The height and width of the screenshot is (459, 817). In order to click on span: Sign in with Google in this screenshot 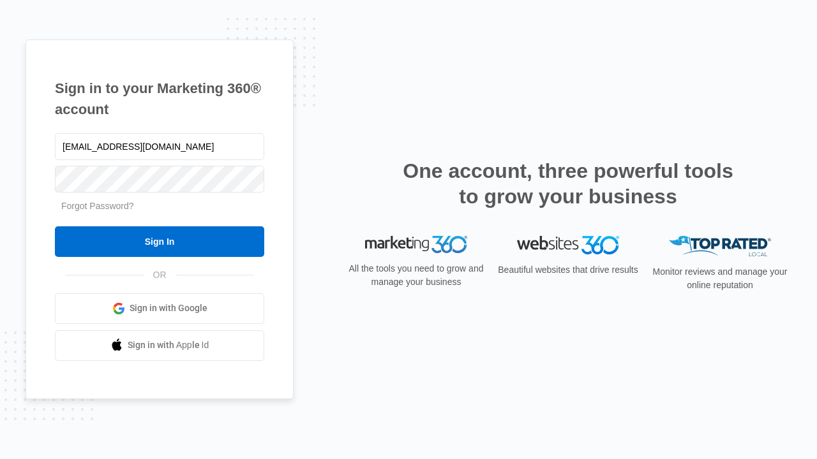, I will do `click(168, 308)`.